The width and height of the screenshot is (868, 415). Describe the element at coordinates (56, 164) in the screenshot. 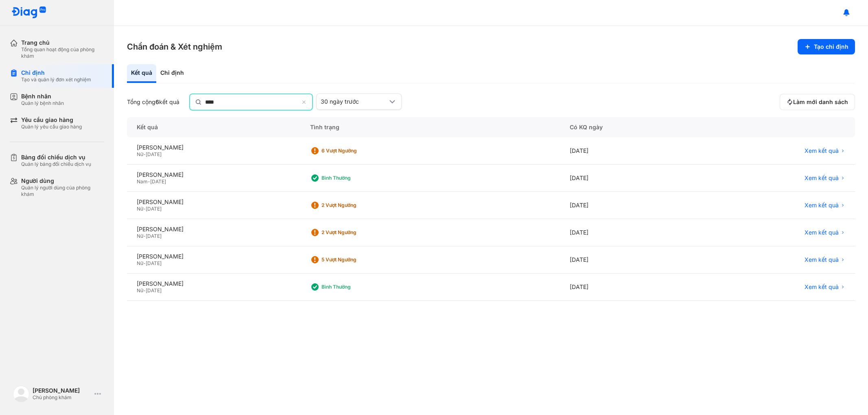

I see `div: Quản lý bảng đối chiếu dịch vụ` at that location.